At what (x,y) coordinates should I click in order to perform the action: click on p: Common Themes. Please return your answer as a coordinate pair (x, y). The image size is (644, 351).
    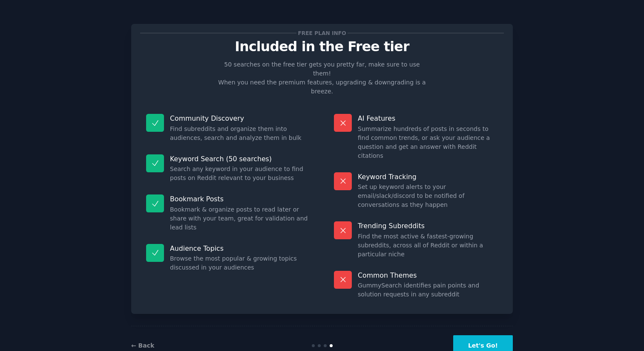
    Looking at the image, I should click on (428, 275).